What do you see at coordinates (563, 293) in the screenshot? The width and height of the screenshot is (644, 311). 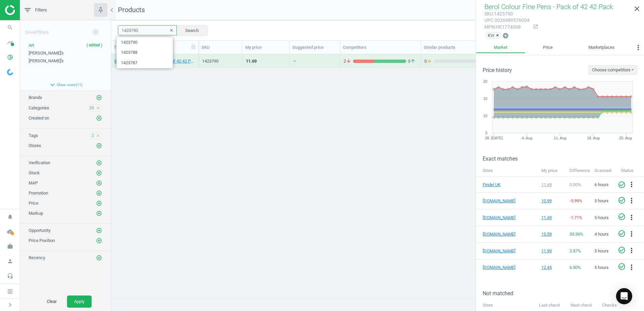 I see `h3: Not matched` at bounding box center [563, 293].